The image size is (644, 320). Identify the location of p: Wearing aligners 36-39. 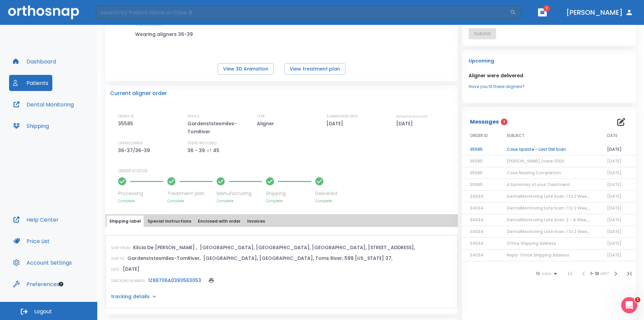
(165, 34).